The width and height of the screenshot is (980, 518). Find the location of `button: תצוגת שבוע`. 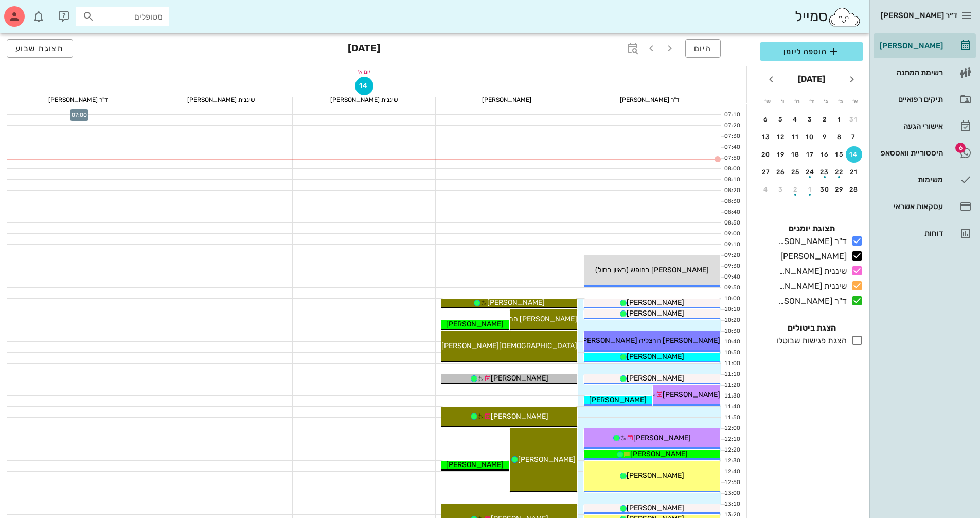

button: תצוגת שבוע is located at coordinates (40, 49).